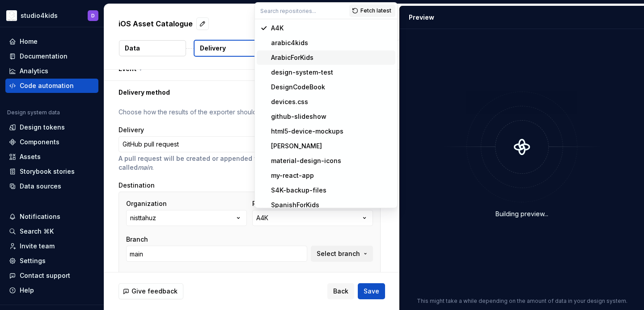 This screenshot has height=310, width=644. Describe the element at coordinates (52, 157) in the screenshot. I see `a: Assets` at that location.